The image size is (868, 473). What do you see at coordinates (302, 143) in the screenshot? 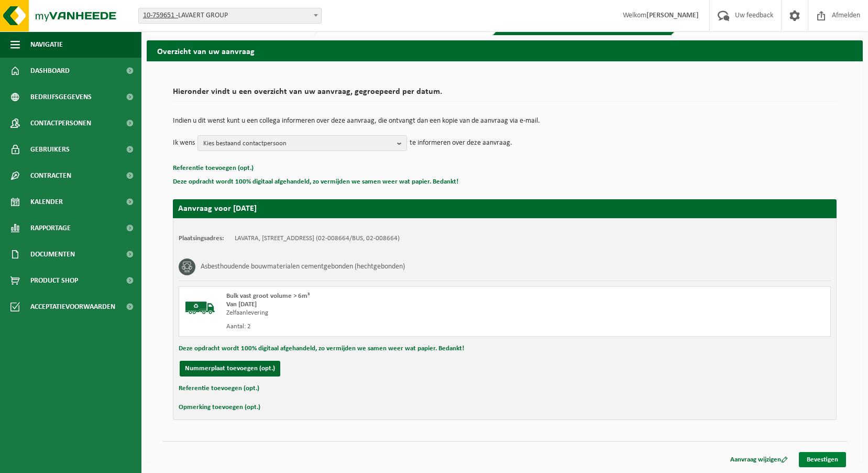
I see `button: Kies bestaand contactpersoon` at bounding box center [302, 143].